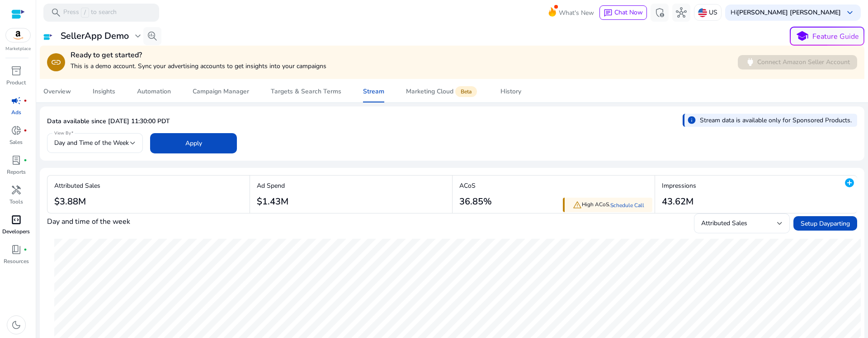 This screenshot has width=868, height=338. Describe the element at coordinates (198, 66) in the screenshot. I see `p: This is a demo account. Sync your advertising accounts to get insights into your campaigns` at that location.